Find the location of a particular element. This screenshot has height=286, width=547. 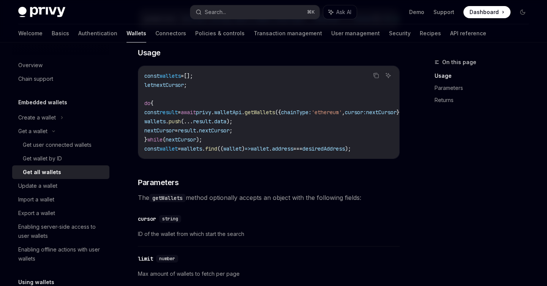

span: find is located at coordinates (211, 149).